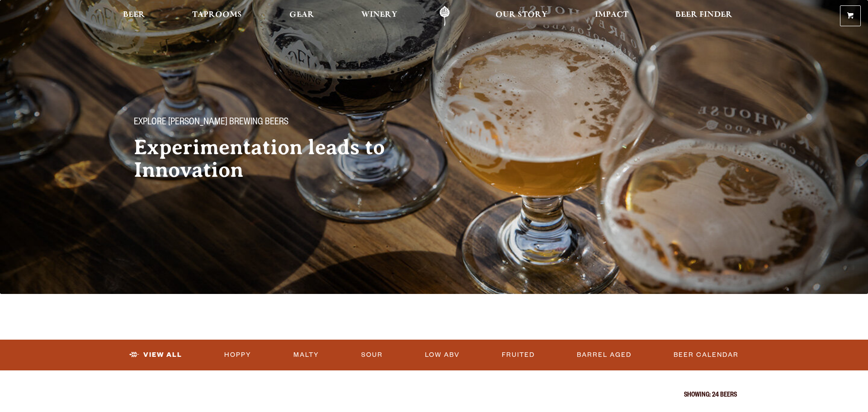 This screenshot has width=868, height=412. Describe the element at coordinates (442, 355) in the screenshot. I see `a: Low ABV` at that location.